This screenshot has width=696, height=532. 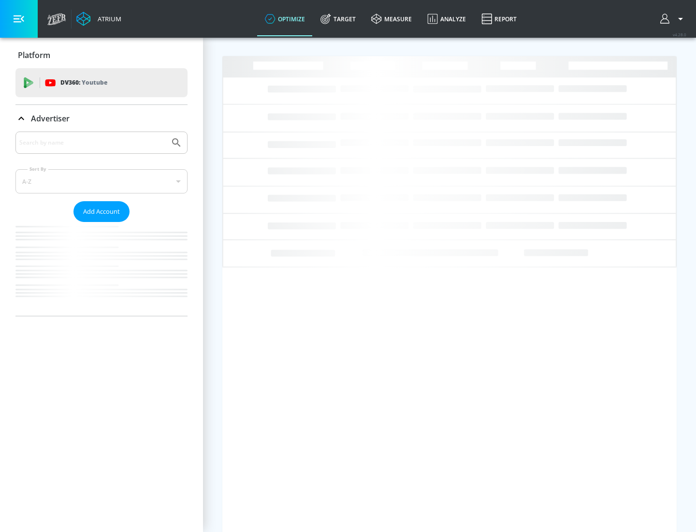 What do you see at coordinates (102, 269) in the screenshot?
I see `nav: list of Advertiser` at bounding box center [102, 269].